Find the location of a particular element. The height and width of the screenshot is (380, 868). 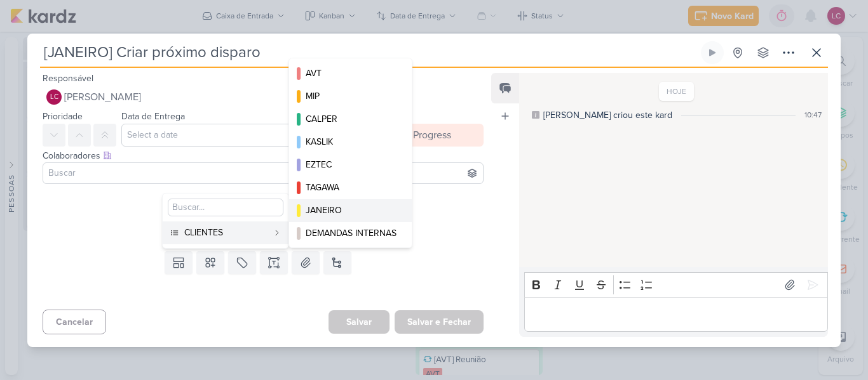

div: Colaboradores is located at coordinates (263, 156).